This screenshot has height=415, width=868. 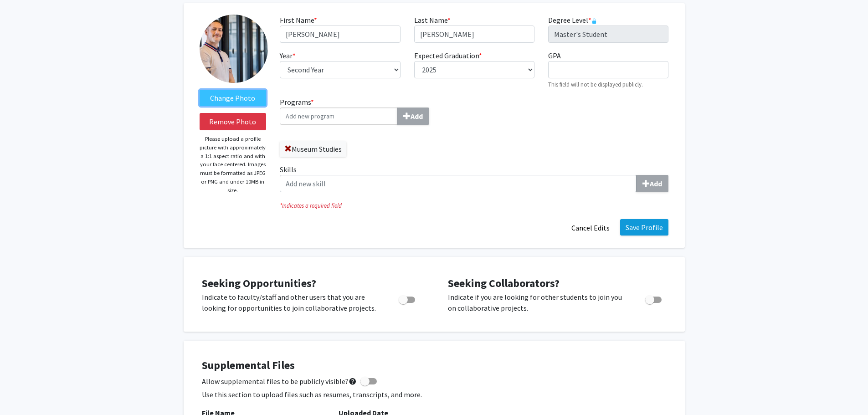 What do you see at coordinates (413, 116) in the screenshot?
I see `button: Programs*` at bounding box center [413, 116].